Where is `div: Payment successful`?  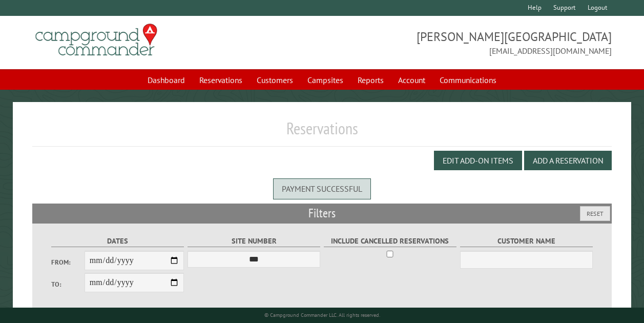
div: Payment successful is located at coordinates (322, 189).